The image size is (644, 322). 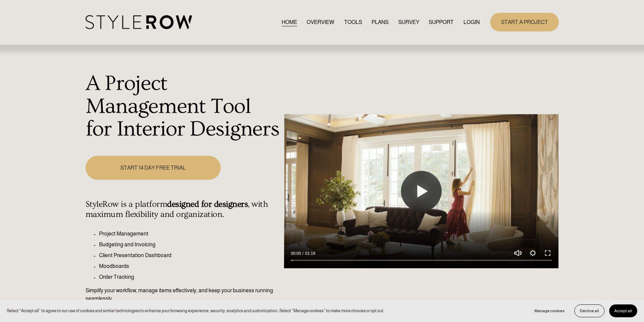 What do you see at coordinates (189, 266) in the screenshot?
I see `p: Moodboards` at bounding box center [189, 266].